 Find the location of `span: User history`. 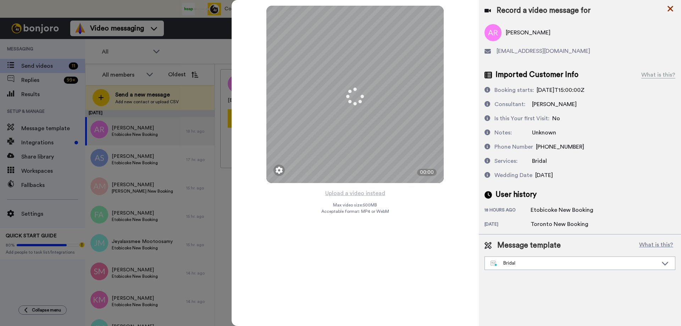

span: User history is located at coordinates (516, 195).